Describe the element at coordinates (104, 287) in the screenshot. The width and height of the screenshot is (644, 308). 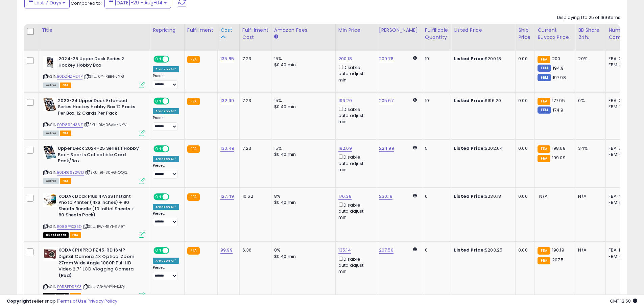
I see `span: | SKU: CB-W4YN-KJQL` at that location.